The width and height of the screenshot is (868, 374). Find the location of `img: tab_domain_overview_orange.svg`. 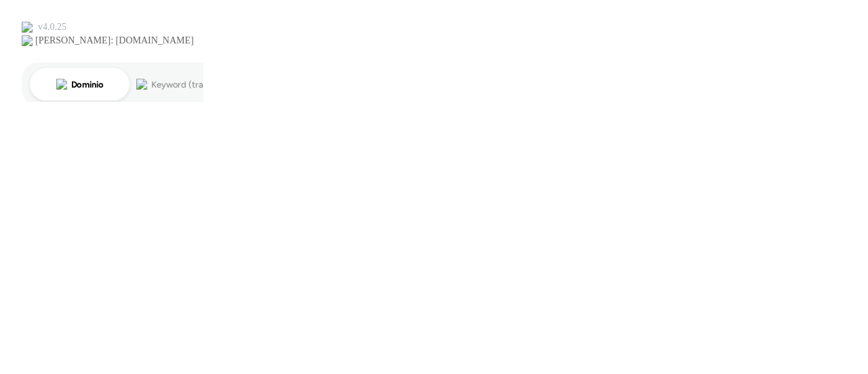

img: tab_domain_overview_orange.svg is located at coordinates (61, 84).